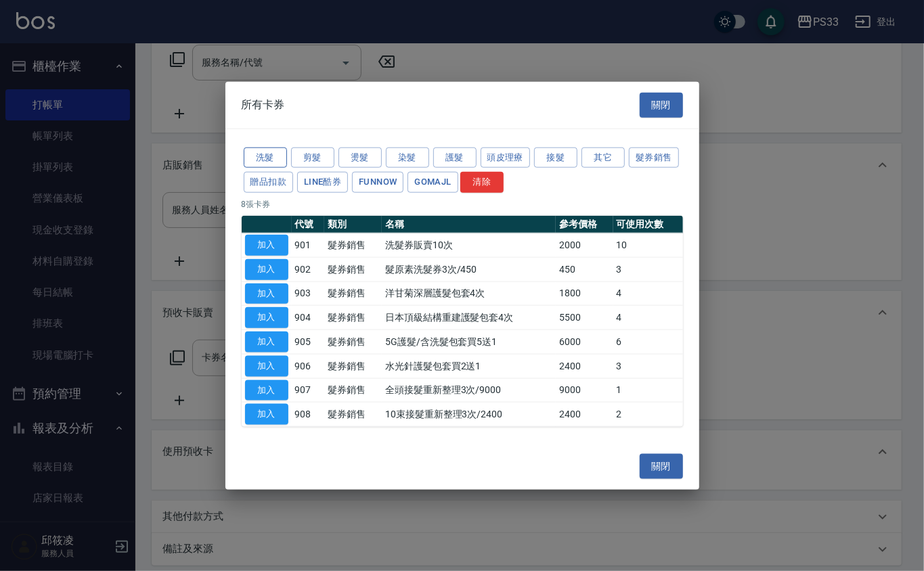 This screenshot has height=571, width=924. What do you see at coordinates (308, 366) in the screenshot?
I see `td: 906` at bounding box center [308, 366].